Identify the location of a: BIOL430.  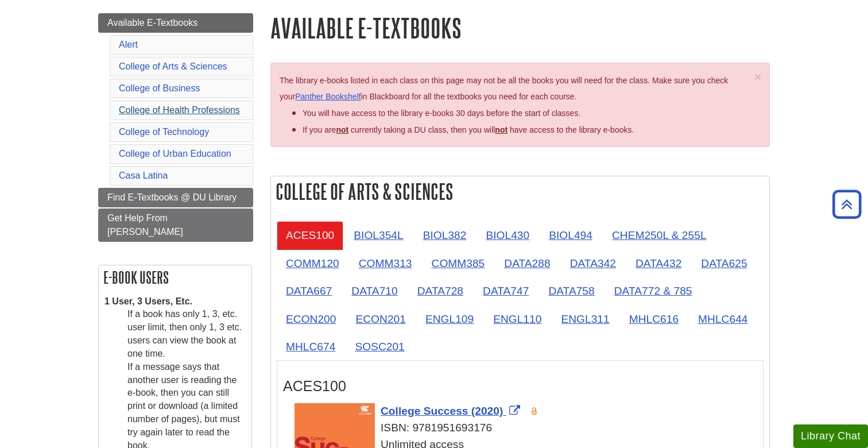
(507, 235).